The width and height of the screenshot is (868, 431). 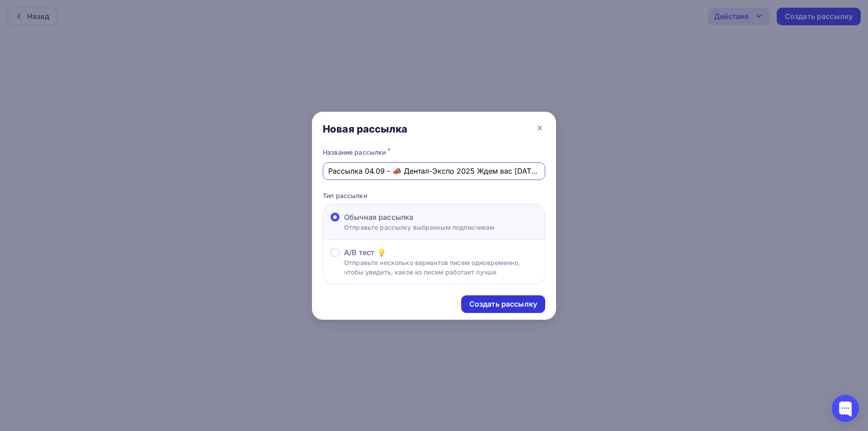 What do you see at coordinates (434, 196) in the screenshot?
I see `p: Тип рассылки` at bounding box center [434, 196].